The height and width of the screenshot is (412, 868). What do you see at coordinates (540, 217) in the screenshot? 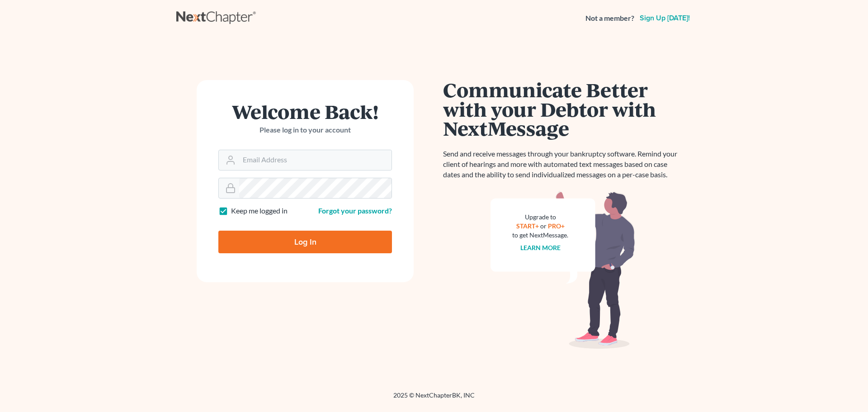
I see `div: Upgrade to` at bounding box center [540, 217].